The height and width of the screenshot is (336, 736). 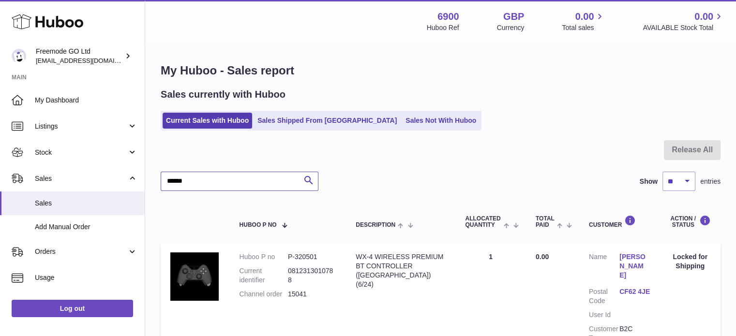 What do you see at coordinates (619, 222) in the screenshot?
I see `div: Customer` at bounding box center [619, 222].